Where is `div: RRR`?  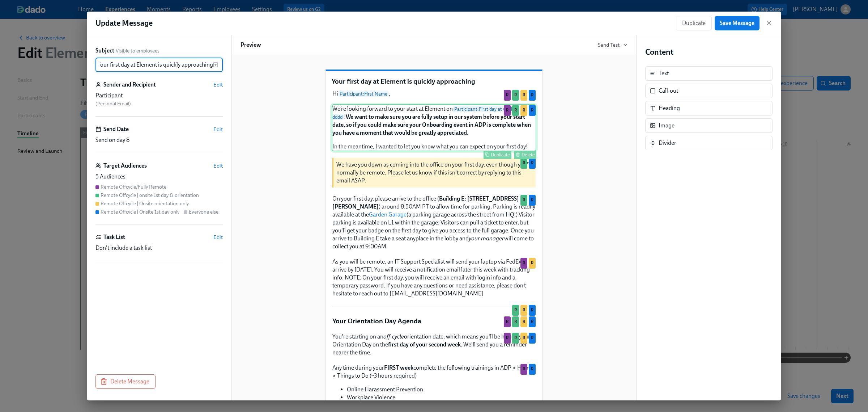
div: RRR is located at coordinates (434, 307).